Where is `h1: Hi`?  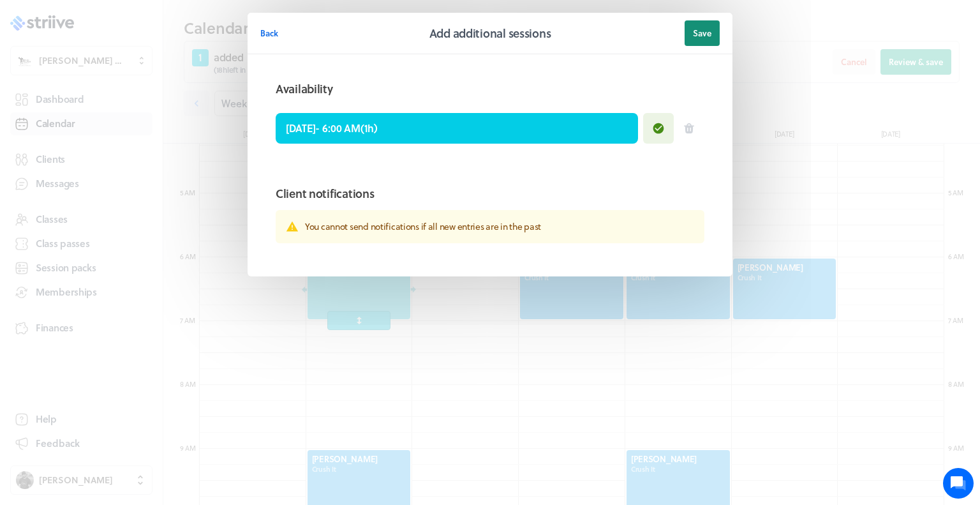 h1: Hi is located at coordinates (128, 72).